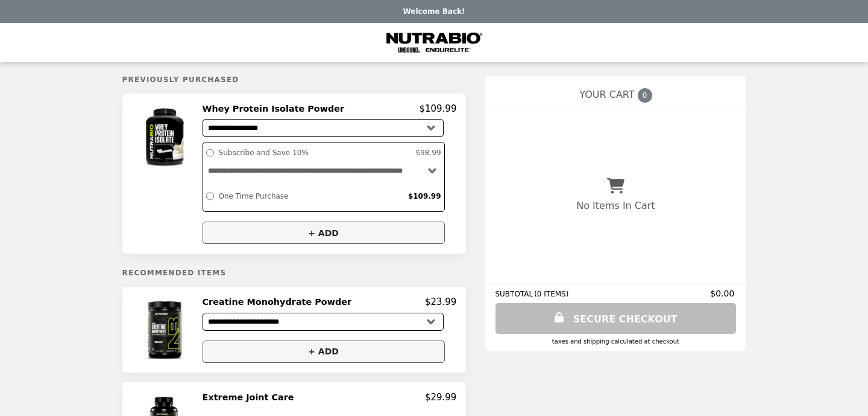  I want to click on h5: Recommended Items, so click(294, 273).